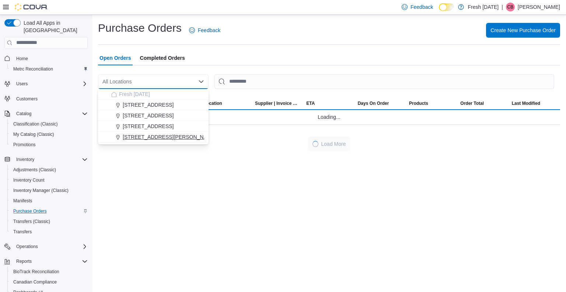 This screenshot has height=292, width=566. I want to click on a: Canadian Compliance, so click(35, 282).